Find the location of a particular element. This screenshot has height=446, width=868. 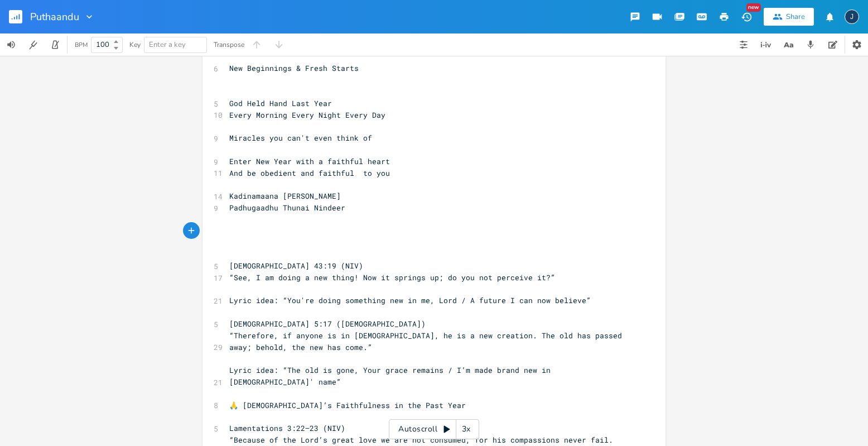

div: New is located at coordinates (754, 7).